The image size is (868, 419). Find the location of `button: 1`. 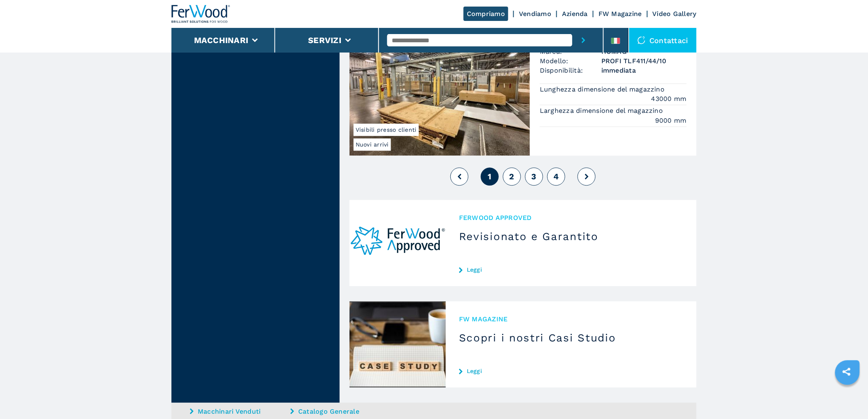

button: 1 is located at coordinates (489, 176).